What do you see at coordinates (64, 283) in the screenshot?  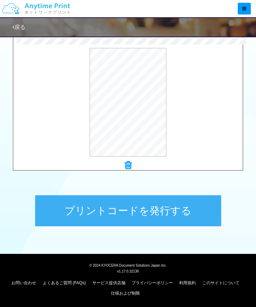 I see `a: よくあるご質問 (FAQs)` at bounding box center [64, 283].